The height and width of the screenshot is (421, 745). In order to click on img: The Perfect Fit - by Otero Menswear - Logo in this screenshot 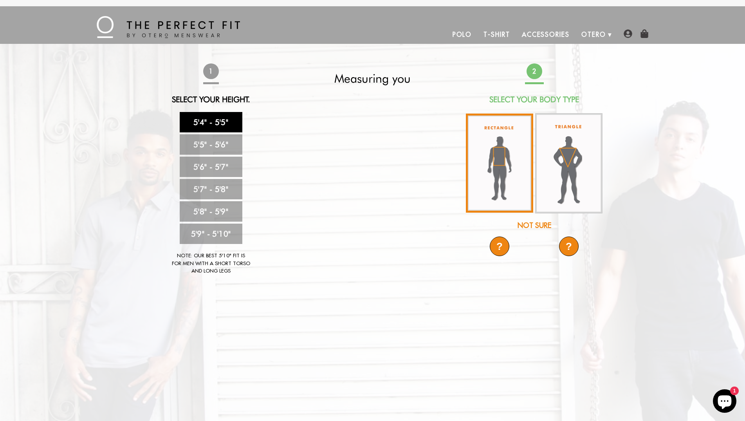, I will do `click(168, 27)`.